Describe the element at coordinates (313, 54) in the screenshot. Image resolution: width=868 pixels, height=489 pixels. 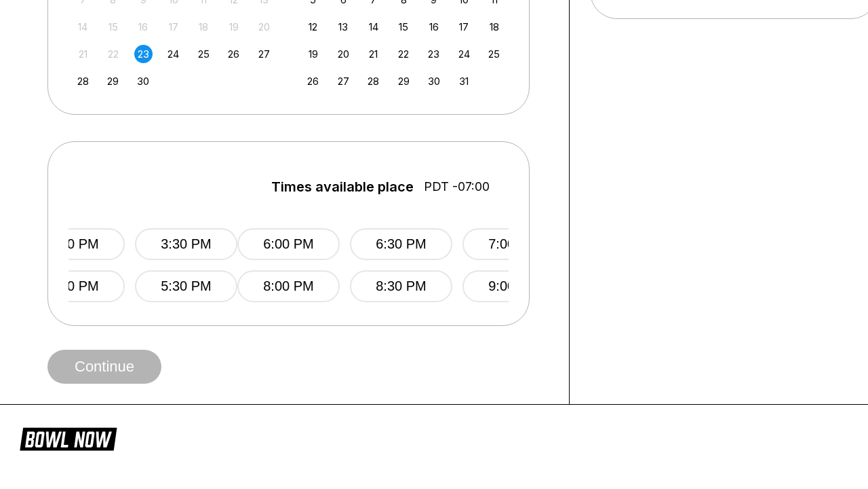
I see `div: Choose Sunday, October 19th, 2025` at that location.